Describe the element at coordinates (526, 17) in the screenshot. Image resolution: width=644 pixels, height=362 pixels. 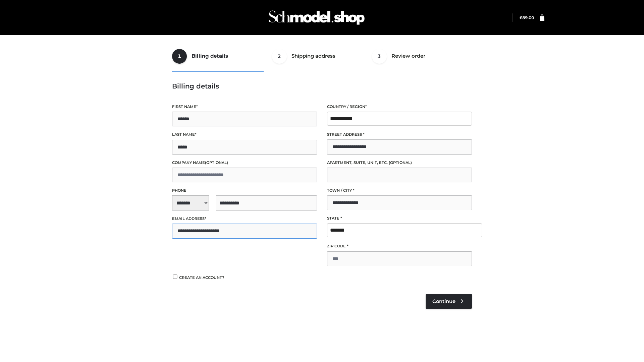
I see `a: £89.00` at that location.